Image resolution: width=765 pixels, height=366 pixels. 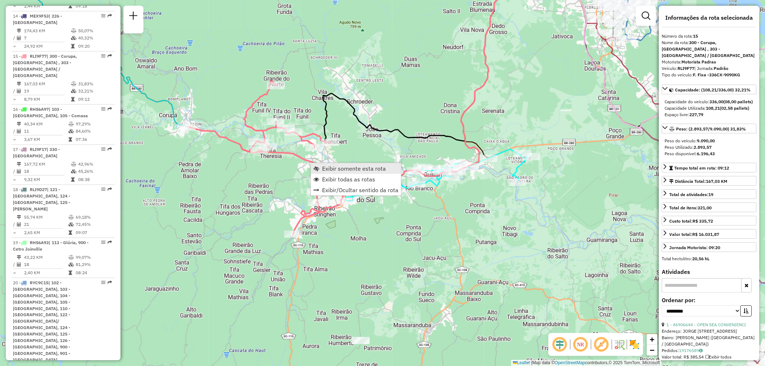 I want to click on div: Peso disponível:, so click(x=709, y=154).